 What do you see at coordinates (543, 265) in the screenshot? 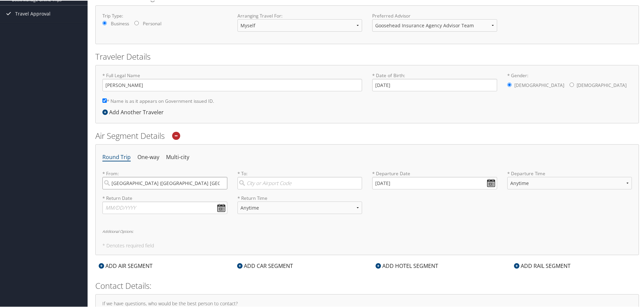
I see `div: ADD RAIL SEGMENT` at bounding box center [543, 265].